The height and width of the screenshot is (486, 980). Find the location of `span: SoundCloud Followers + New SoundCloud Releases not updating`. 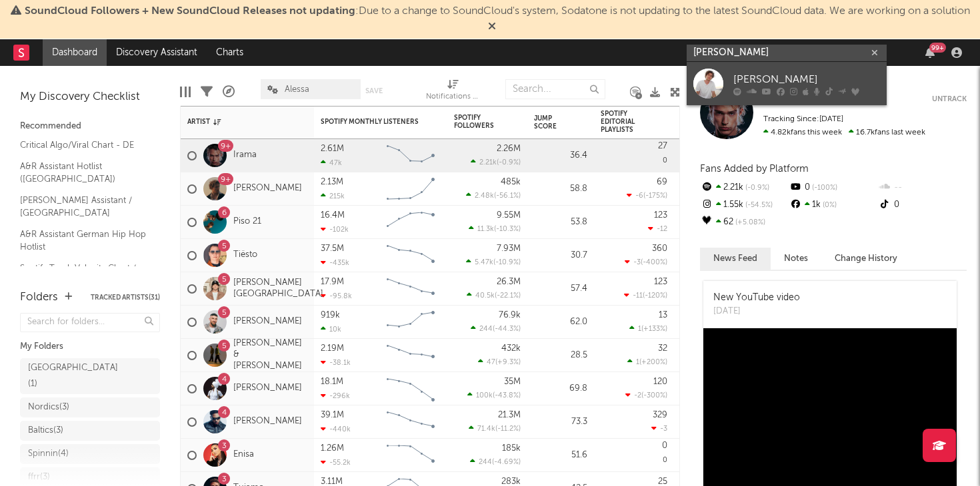

span: SoundCloud Followers + New SoundCloud Releases not updating is located at coordinates (190, 11).